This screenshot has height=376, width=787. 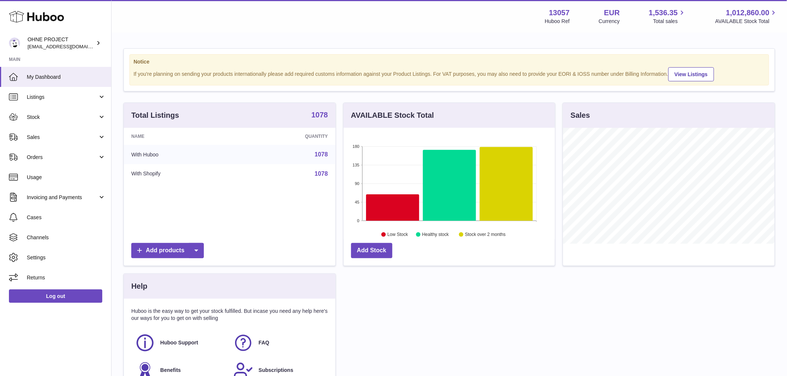 What do you see at coordinates (449, 74) in the screenshot?
I see `div: If you're planning on sending your products internationally please add required customs informati...` at bounding box center [449, 74].